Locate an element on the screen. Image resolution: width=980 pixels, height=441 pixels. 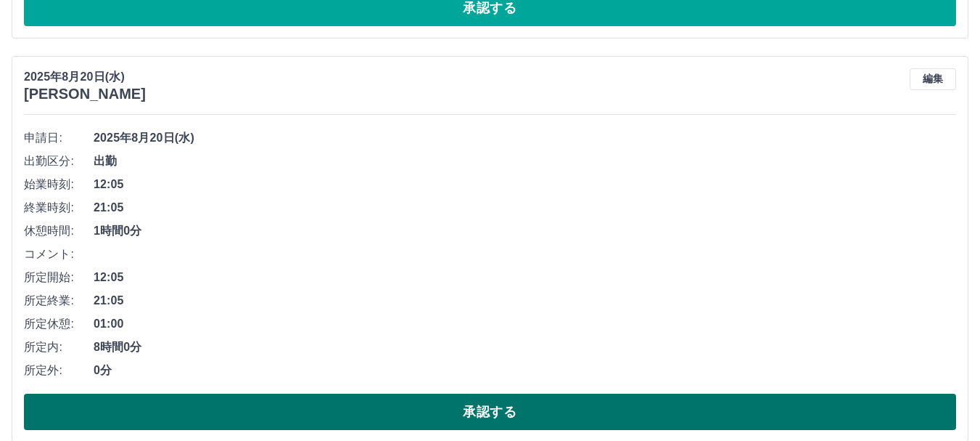
span: 1時間0分 is located at coordinates (524, 230).